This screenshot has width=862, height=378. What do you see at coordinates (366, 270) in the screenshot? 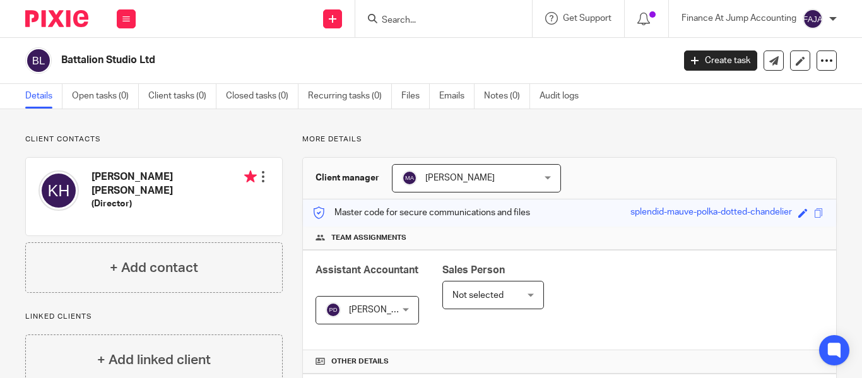
I see `span: Assistant Accountant` at bounding box center [366, 270].